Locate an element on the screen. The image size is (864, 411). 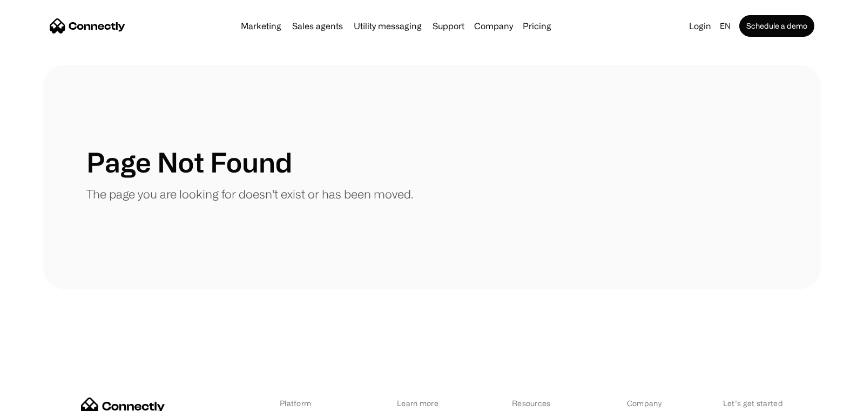
a: Schedule a demo is located at coordinates (777, 26).